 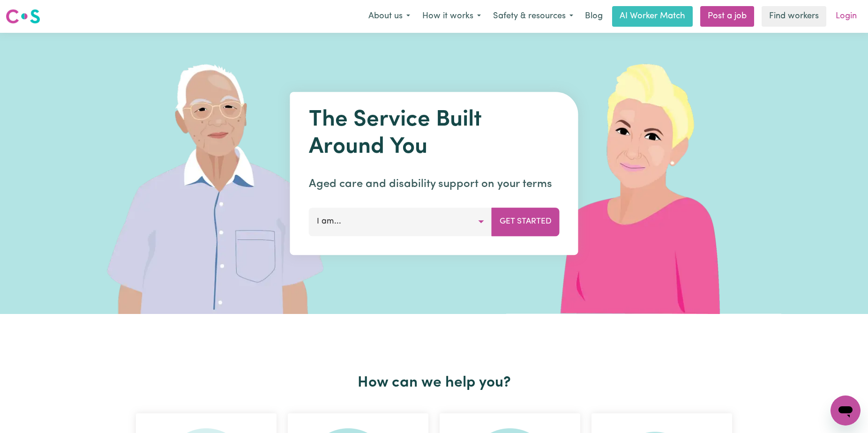 I want to click on button: About us, so click(x=389, y=16).